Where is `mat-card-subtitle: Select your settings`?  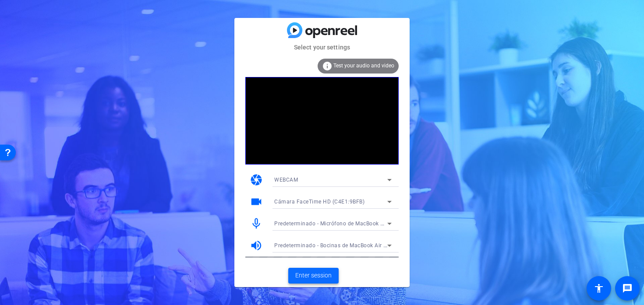 mat-card-subtitle: Select your settings is located at coordinates (322, 47).